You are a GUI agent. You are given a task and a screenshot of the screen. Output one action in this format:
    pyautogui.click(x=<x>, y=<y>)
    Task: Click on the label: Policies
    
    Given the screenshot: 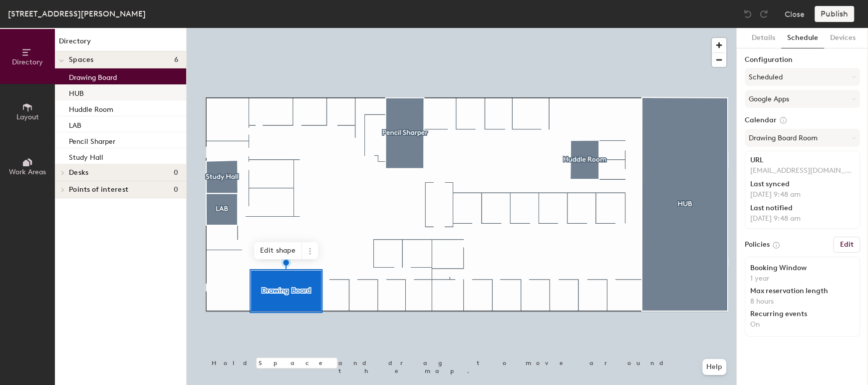 What is the action you would take?
    pyautogui.click(x=758, y=245)
    